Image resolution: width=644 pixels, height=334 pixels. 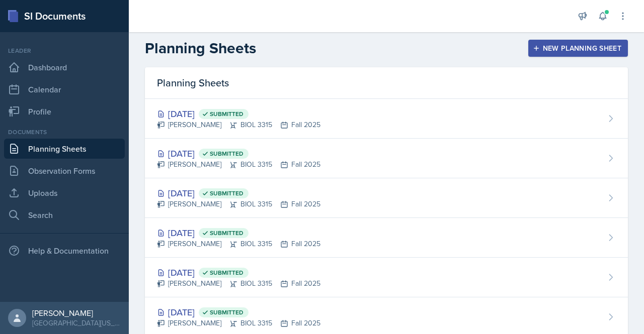 I want to click on div: Planning Sheets, so click(x=386, y=83).